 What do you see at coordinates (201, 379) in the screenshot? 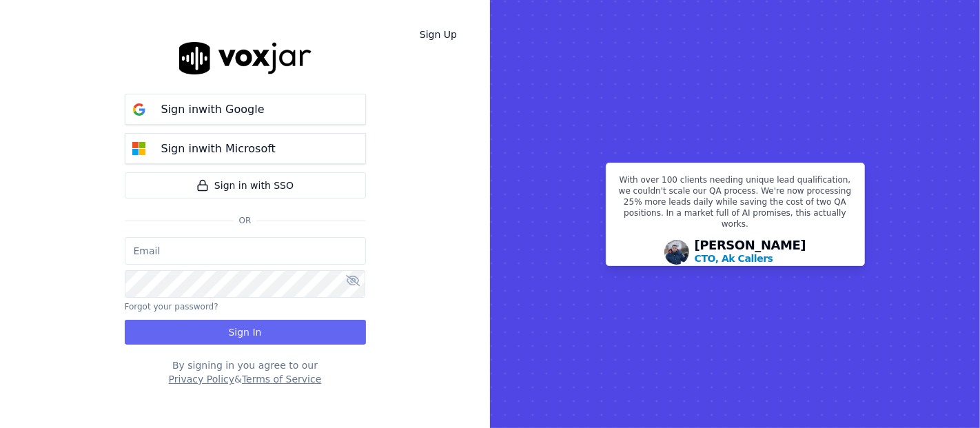
I see `button: Privacy Policy` at bounding box center [201, 379].